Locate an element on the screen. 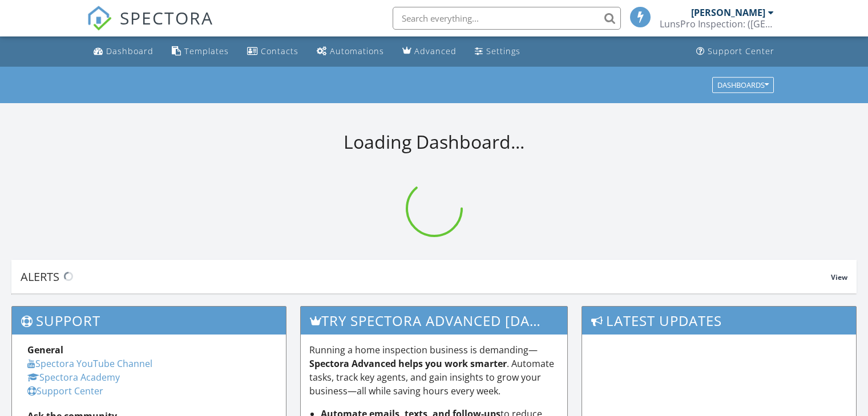 Image resolution: width=868 pixels, height=416 pixels. h3: Support is located at coordinates (149, 321).